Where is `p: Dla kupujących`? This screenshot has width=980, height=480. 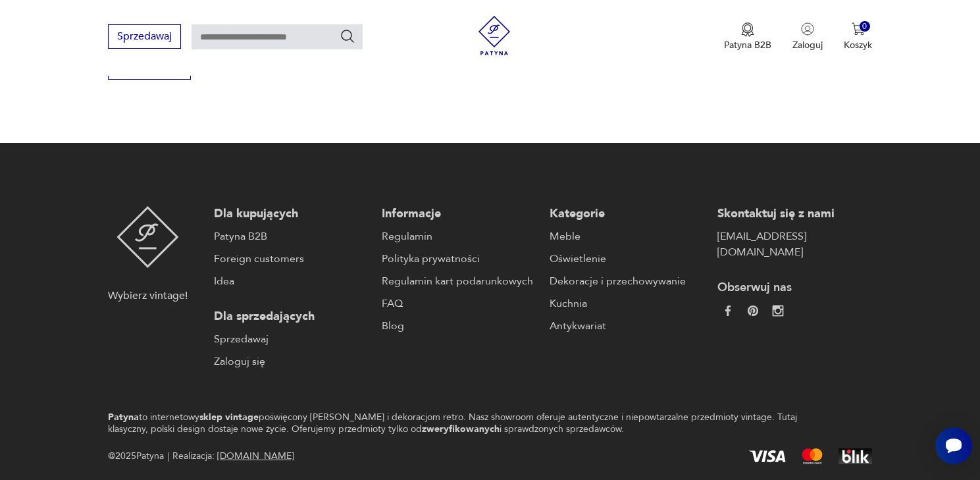
p: Dla kupujących is located at coordinates (291, 214).